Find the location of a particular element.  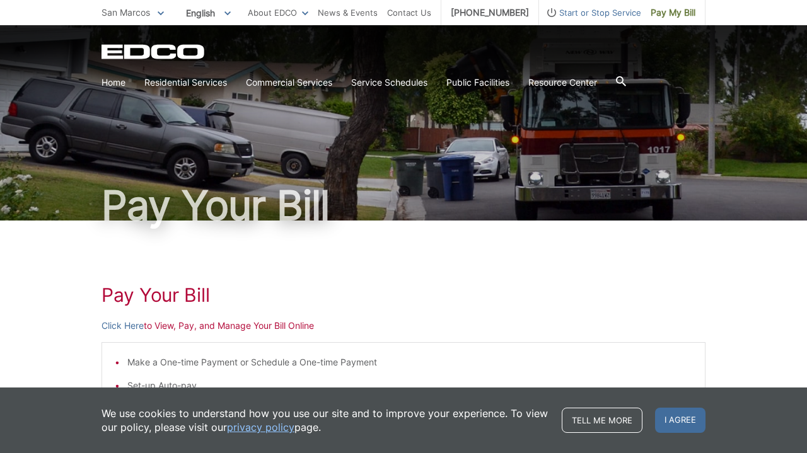

li: Set-up Auto-pay is located at coordinates (410, 386).